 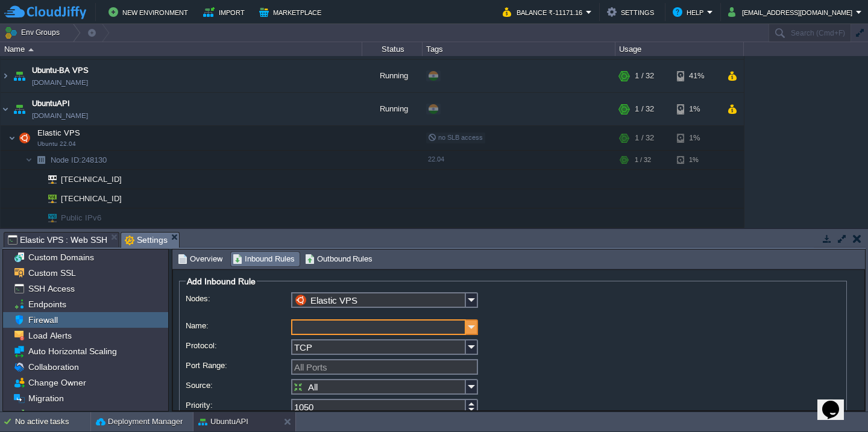 What do you see at coordinates (61, 257) in the screenshot?
I see `span: Custom Domains` at bounding box center [61, 257].